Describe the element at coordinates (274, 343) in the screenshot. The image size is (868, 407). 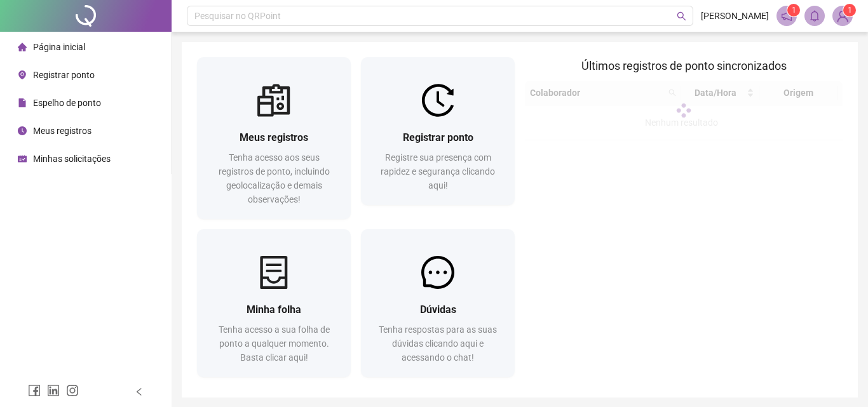
I see `span: Tenha acesso a sua folha de ponto a qualquer momento. Basta clicar aqui!` at that location.